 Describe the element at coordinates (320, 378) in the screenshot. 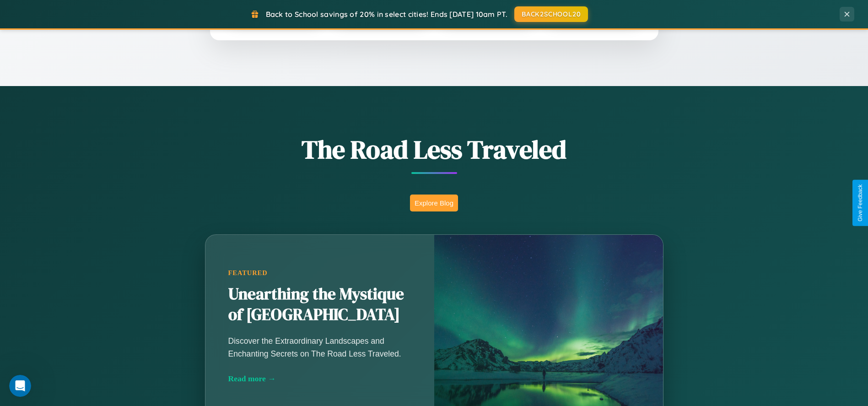

I see `div: Read more →` at that location.